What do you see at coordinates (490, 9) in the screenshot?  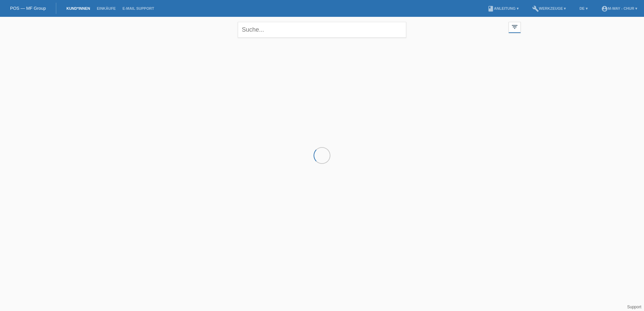 I see `i: book` at bounding box center [490, 9].